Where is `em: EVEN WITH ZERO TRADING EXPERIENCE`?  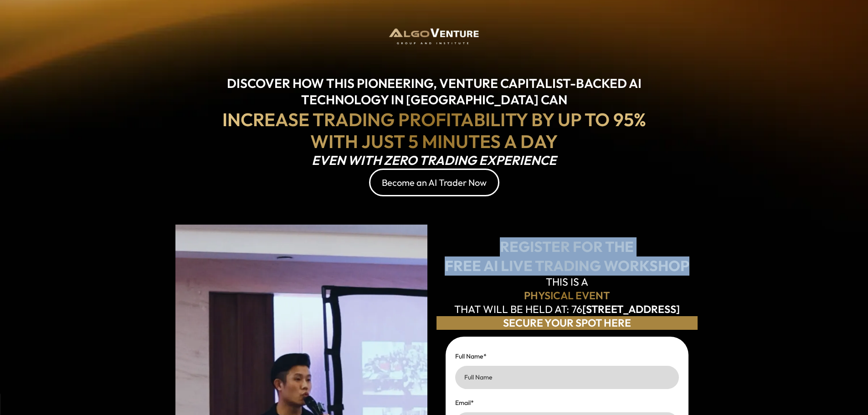 em: EVEN WITH ZERO TRADING EXPERIENCE is located at coordinates (434, 160).